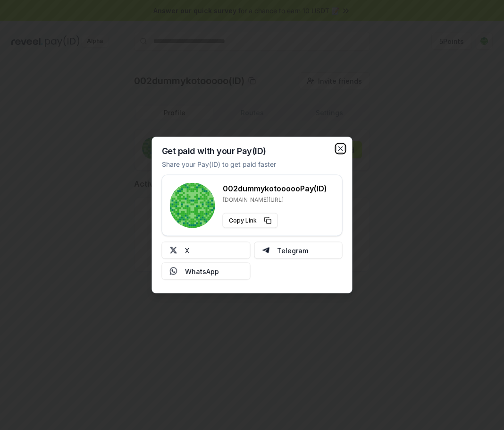  Describe the element at coordinates (206, 271) in the screenshot. I see `button: WhatsApp` at that location.